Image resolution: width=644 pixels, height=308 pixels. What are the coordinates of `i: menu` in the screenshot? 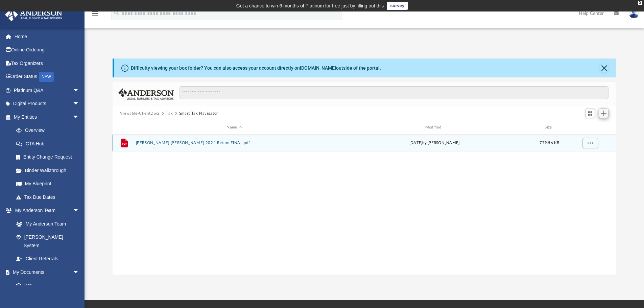 It's located at (95, 13).